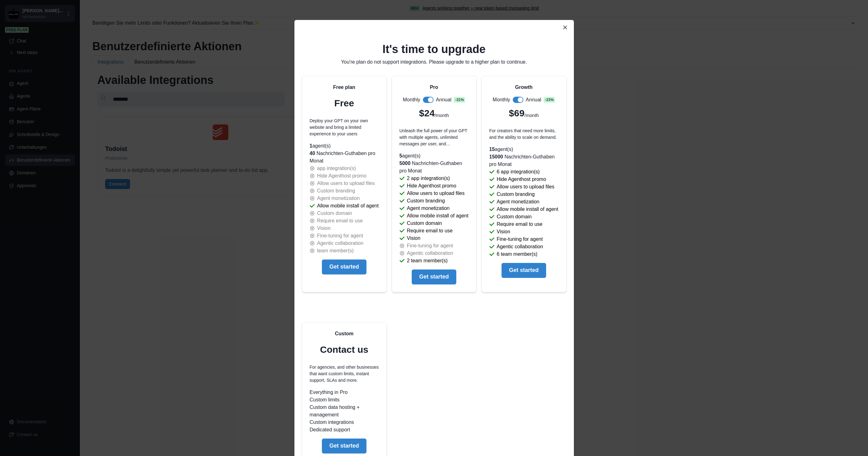 This screenshot has height=456, width=868. I want to click on p: Free, so click(344, 103).